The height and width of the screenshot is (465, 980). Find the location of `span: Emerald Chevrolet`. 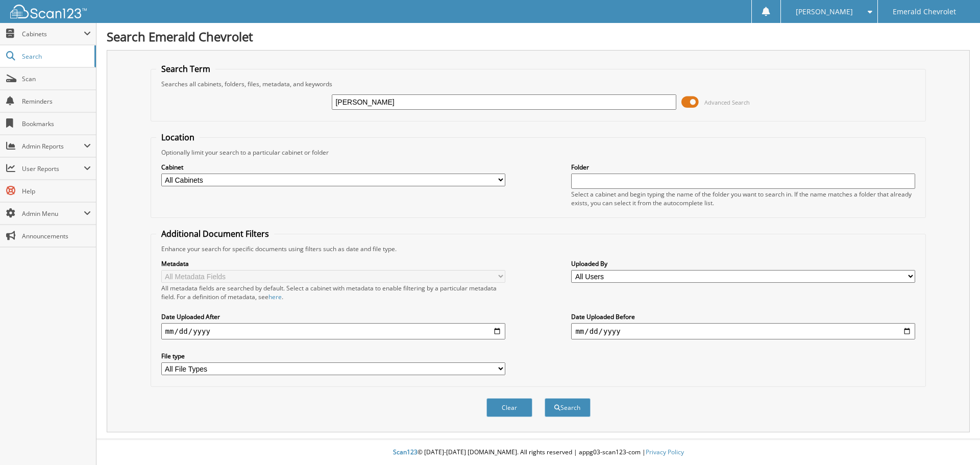

span: Emerald Chevrolet is located at coordinates (924, 12).